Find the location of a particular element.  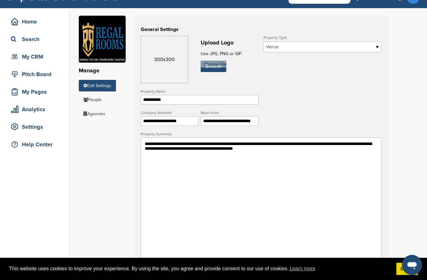

a: Settings is located at coordinates (34, 127).